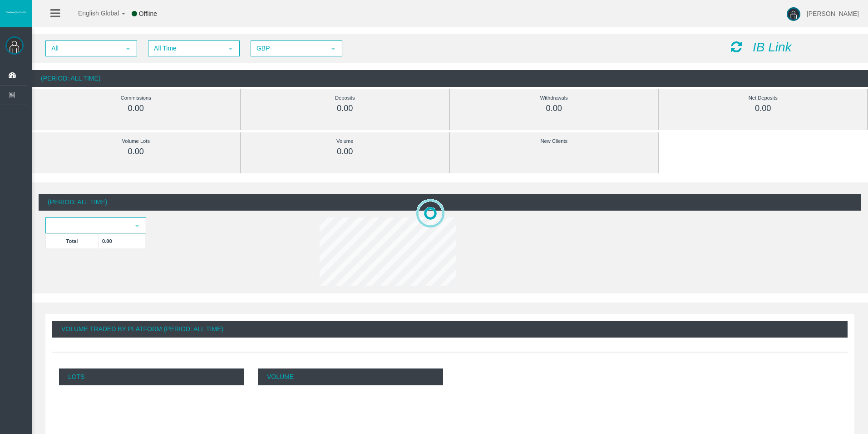 Image resolution: width=868 pixels, height=434 pixels. I want to click on div: Deposits, so click(345, 98).